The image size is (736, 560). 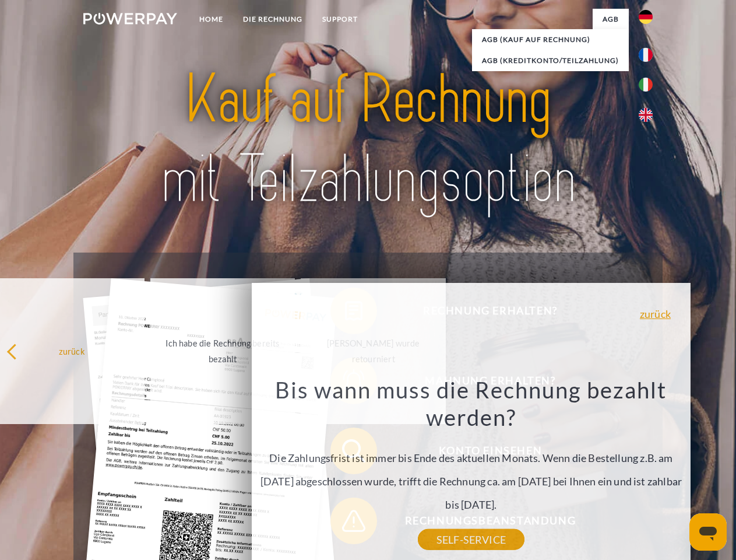 I want to click on a: agb, so click(x=611, y=19).